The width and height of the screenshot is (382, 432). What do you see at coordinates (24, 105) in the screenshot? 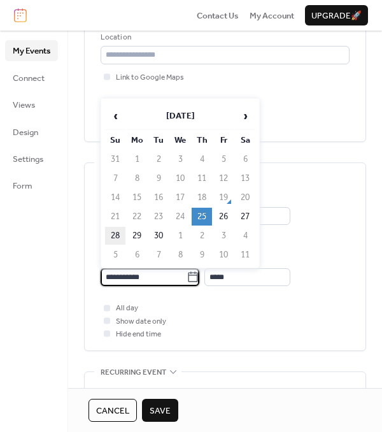
I see `span: Views` at bounding box center [24, 105].